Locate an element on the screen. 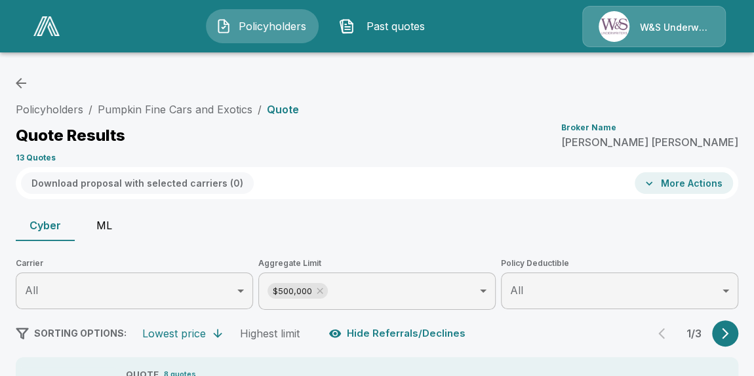  button: Past quotes IconPast quotes is located at coordinates (386, 26).